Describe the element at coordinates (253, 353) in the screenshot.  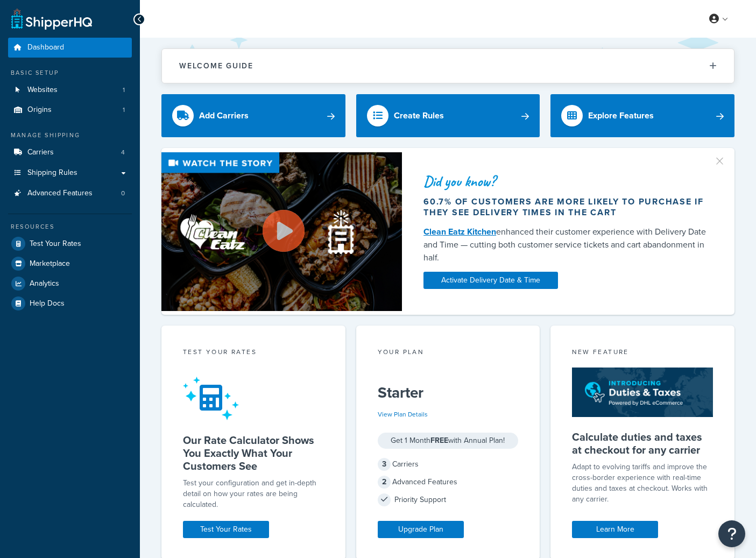
I see `div: Test your rates` at that location.